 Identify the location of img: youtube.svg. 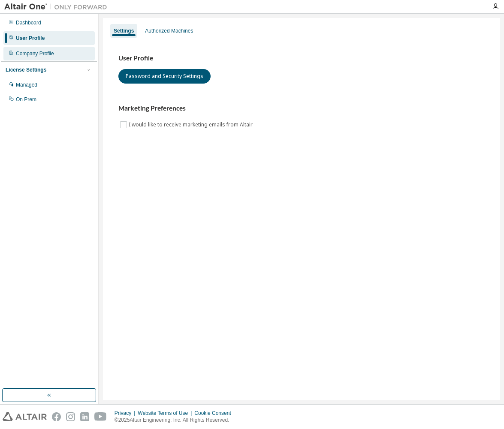
(100, 417).